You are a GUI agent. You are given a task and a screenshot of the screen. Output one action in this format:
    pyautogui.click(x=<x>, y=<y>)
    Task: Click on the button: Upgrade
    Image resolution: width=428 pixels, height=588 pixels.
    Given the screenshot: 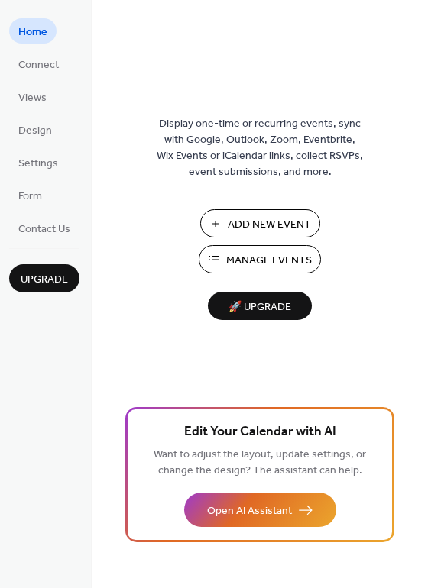 What is the action you would take?
    pyautogui.click(x=44, y=278)
    